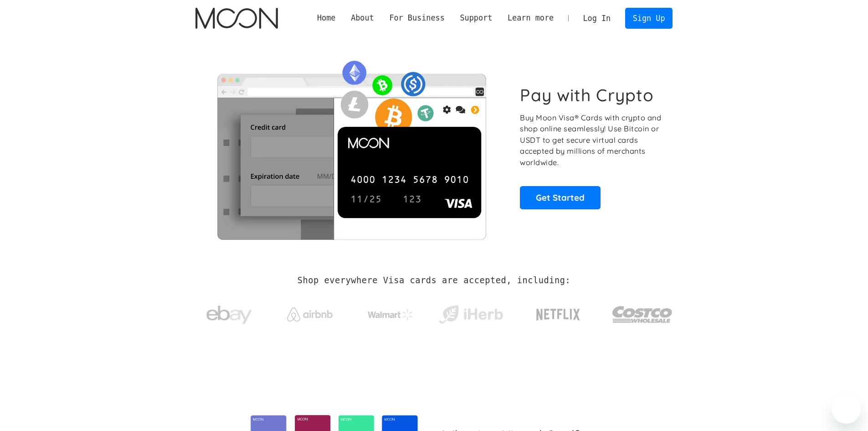  Describe the element at coordinates (309, 312) in the screenshot. I see `a: Airbnb` at that location.